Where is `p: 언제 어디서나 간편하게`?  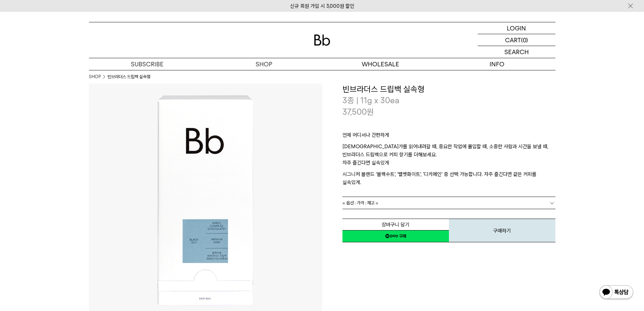 p: 언제 어디서나 간편하게 is located at coordinates (449, 137).